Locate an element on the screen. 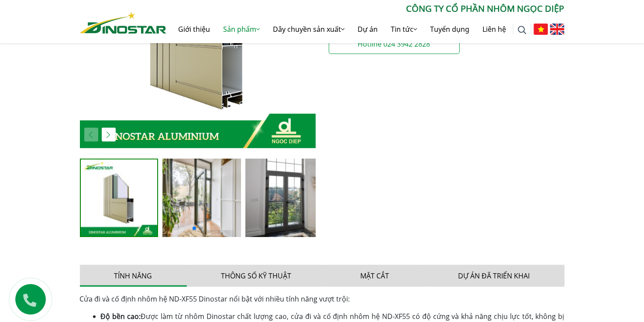 The height and width of the screenshot is (322, 644). a: Tin tức is located at coordinates (404, 29).